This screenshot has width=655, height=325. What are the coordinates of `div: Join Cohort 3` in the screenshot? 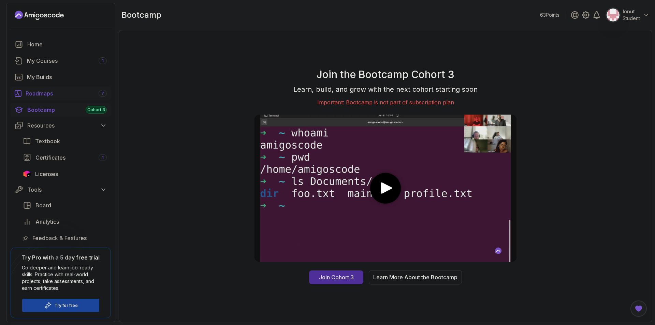 It's located at (336, 277).